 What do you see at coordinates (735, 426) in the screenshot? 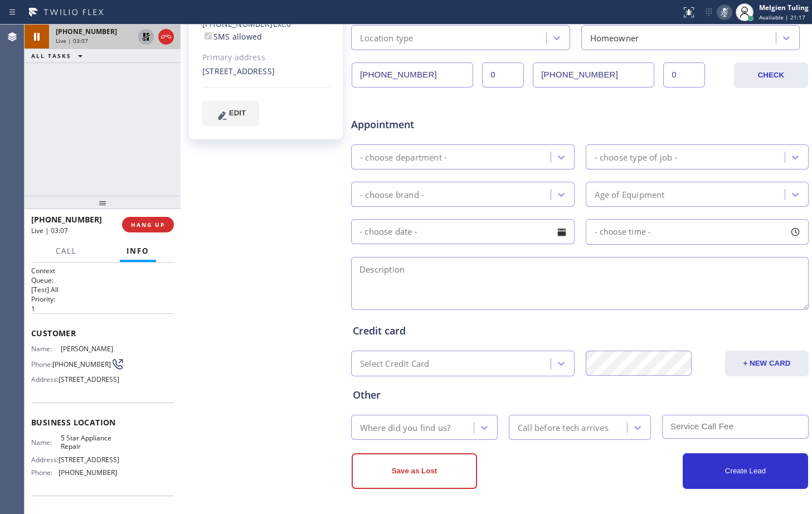
I see `input: Service Call Fee` at bounding box center [735, 426].